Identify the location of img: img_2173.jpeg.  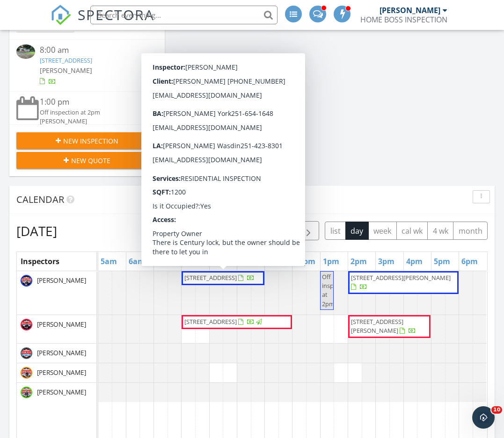
(26, 353).